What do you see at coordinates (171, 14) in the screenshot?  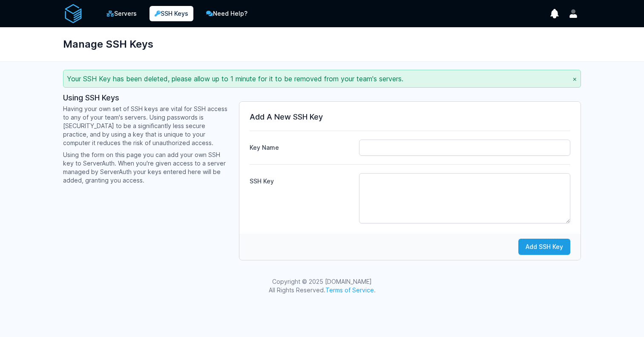 I see `a: SSH Keys` at bounding box center [171, 14].